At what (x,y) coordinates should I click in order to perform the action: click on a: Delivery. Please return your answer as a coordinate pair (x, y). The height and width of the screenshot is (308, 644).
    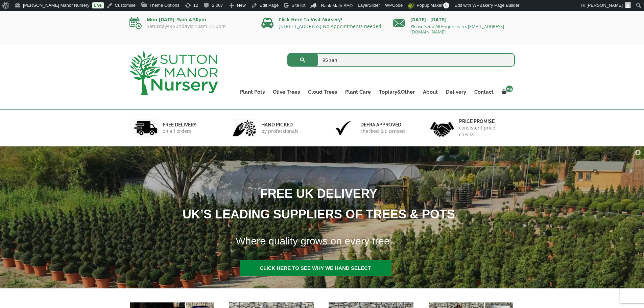
    Looking at the image, I should click on (456, 92).